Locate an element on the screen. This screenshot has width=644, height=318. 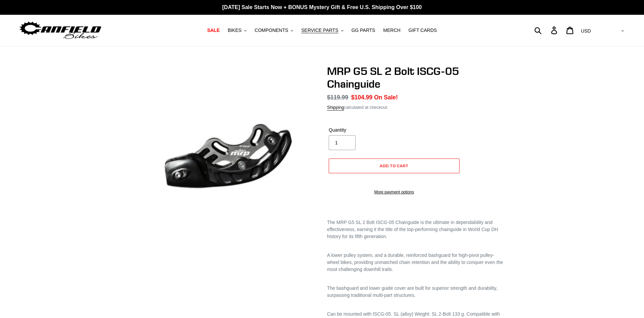
button: Add to cart is located at coordinates (394, 166).